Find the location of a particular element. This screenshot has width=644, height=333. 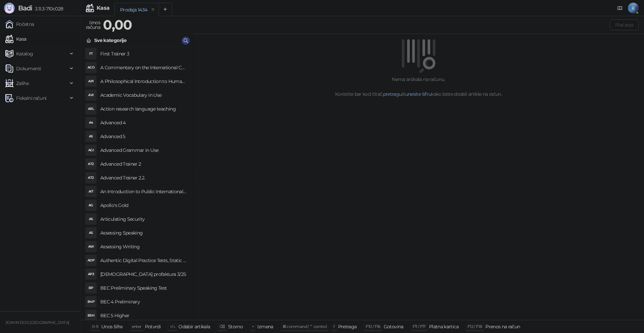

h4: Articulating Security is located at coordinates (144, 218).